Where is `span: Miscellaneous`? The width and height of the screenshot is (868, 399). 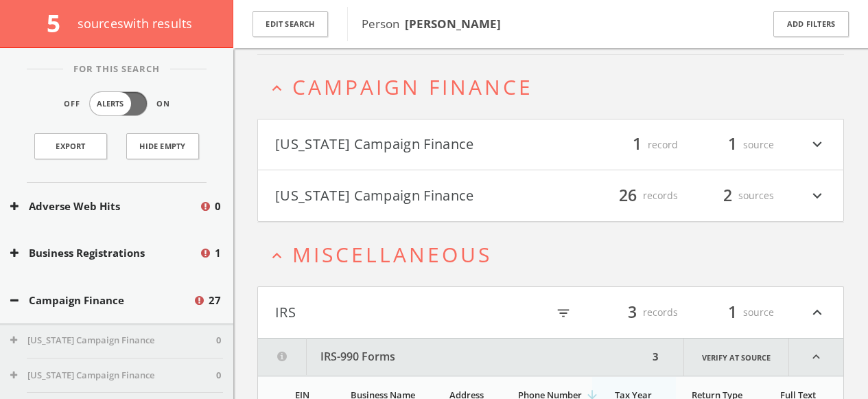
span: Miscellaneous is located at coordinates (392, 254).